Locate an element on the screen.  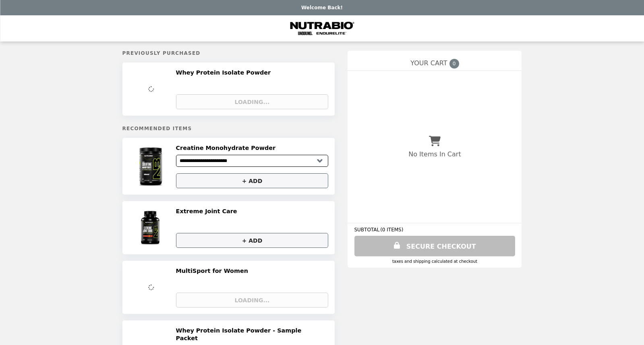
select: Select a product variant is located at coordinates (252, 161).